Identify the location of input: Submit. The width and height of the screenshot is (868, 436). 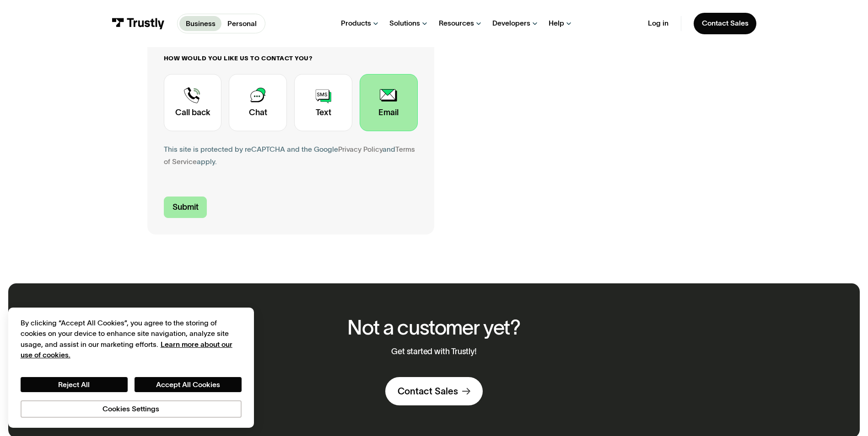
(185, 207).